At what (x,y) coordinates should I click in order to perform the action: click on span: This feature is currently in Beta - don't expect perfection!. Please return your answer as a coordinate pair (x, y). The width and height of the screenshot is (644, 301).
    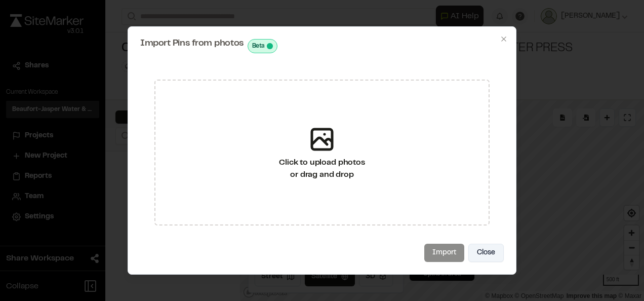
    Looking at the image, I should click on (270, 46).